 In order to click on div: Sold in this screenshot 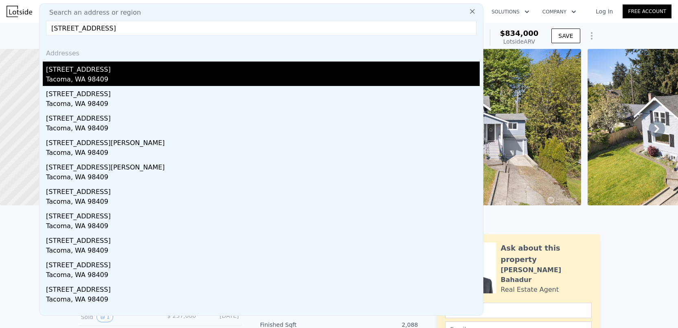, I will do `click(117, 317)`.